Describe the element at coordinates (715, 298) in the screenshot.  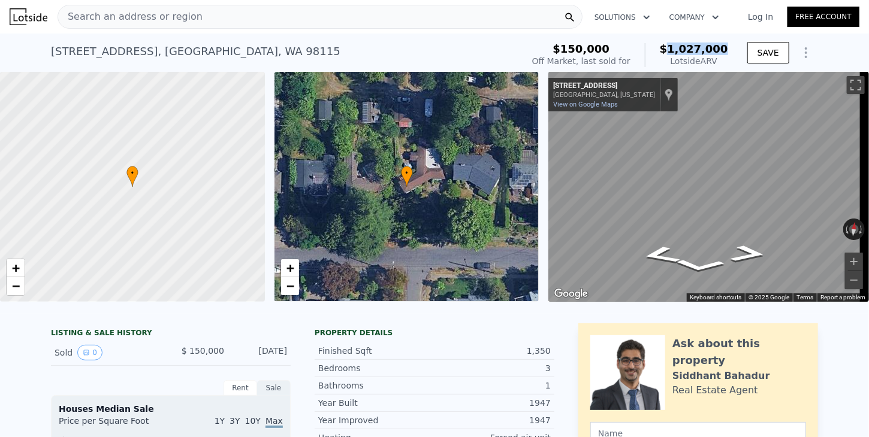
I see `button: Keyboard shortcuts` at that location.